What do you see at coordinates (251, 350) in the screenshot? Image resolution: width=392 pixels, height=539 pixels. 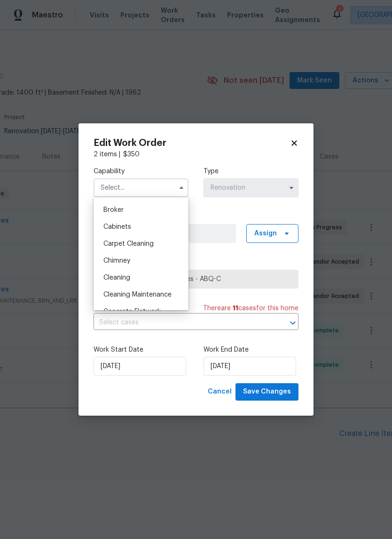 I see `label: Work End Date` at bounding box center [251, 350].